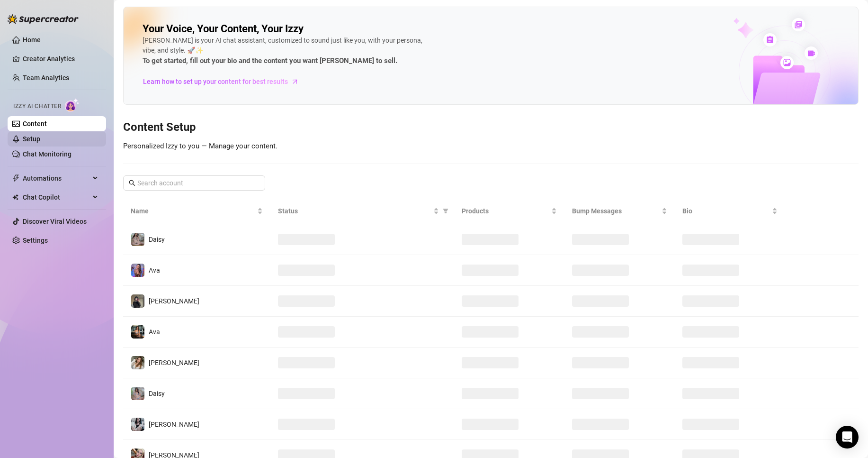 The height and width of the screenshot is (458, 868). I want to click on span: Name, so click(193, 211).